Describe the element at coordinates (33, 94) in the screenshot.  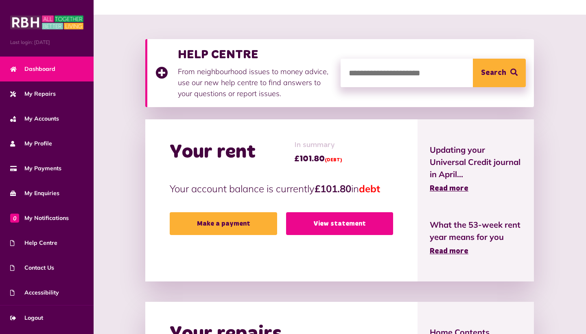
I see `span: My Repairs` at that location.